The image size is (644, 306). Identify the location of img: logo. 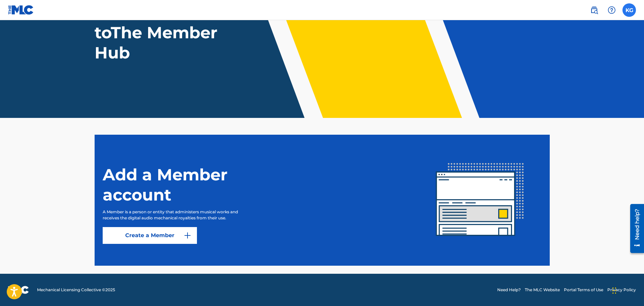
(19, 290).